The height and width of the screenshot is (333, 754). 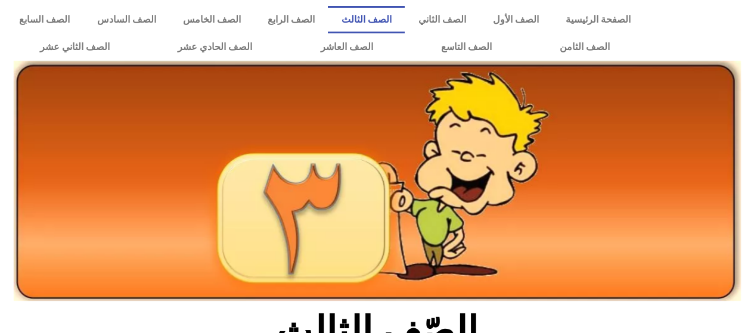 What do you see at coordinates (442, 20) in the screenshot?
I see `a: الصف الثاني` at bounding box center [442, 20].